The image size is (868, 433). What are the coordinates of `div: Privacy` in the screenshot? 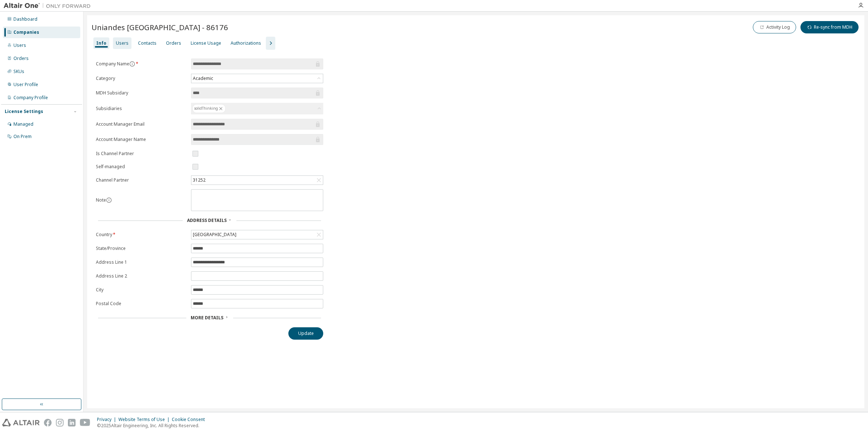 It's located at (108, 419).